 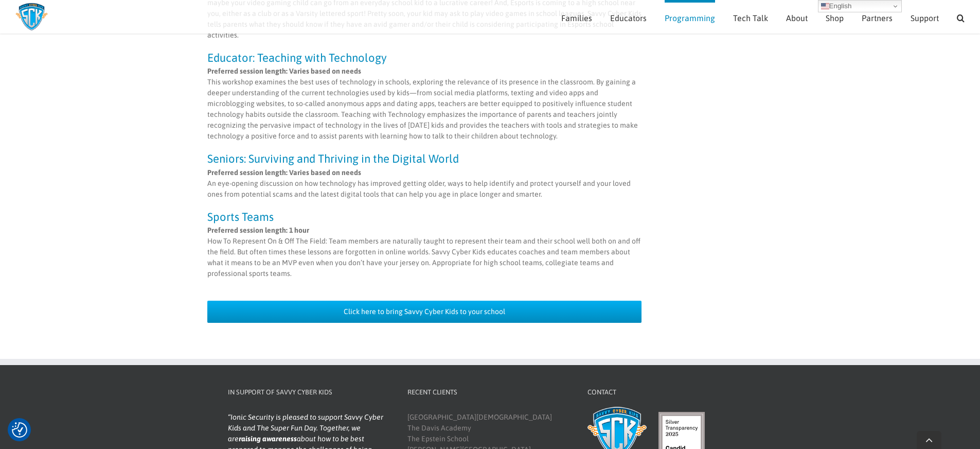 I want to click on span: Partners, so click(x=877, y=18).